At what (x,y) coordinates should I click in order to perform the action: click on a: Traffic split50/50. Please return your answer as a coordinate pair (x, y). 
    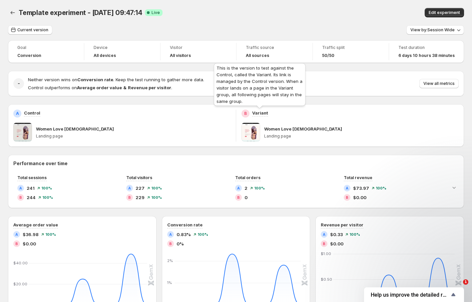
    Looking at the image, I should click on (351, 52).